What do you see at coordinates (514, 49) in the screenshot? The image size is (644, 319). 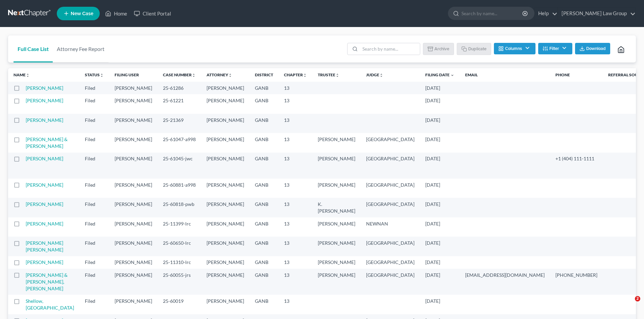 I see `button: Columns` at bounding box center [514, 49].